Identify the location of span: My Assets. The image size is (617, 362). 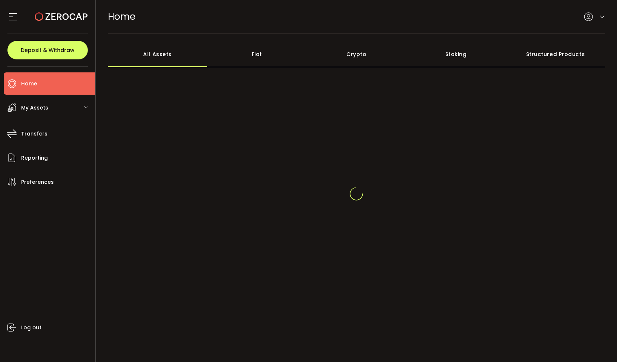
(34, 108).